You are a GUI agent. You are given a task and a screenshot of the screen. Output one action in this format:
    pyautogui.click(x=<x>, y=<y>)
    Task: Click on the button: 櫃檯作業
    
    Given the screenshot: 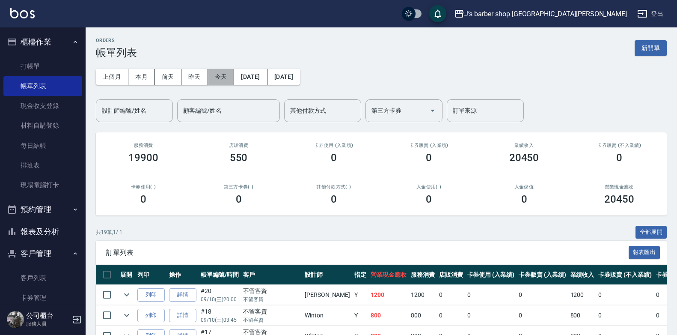 What is the action you would take?
    pyautogui.click(x=43, y=42)
    